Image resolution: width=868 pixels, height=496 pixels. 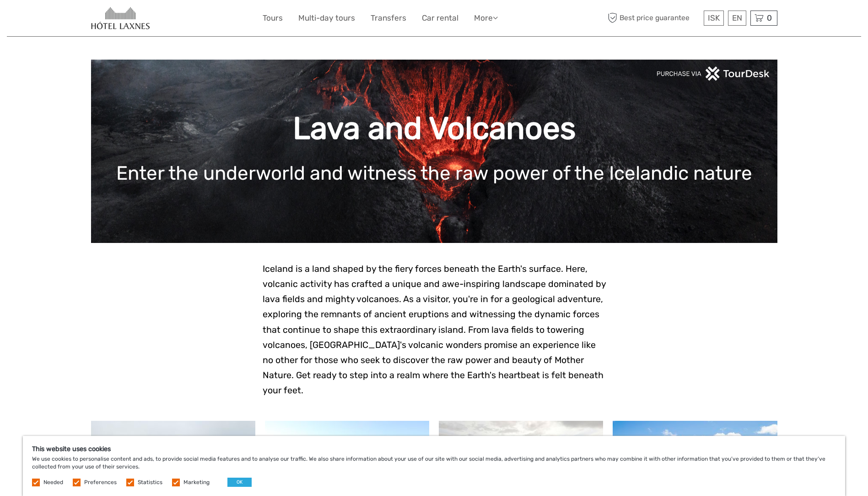 I want to click on div: We use cookies to personalise content and ads, to provide social media features and to analyse ou..., so click(x=434, y=465).